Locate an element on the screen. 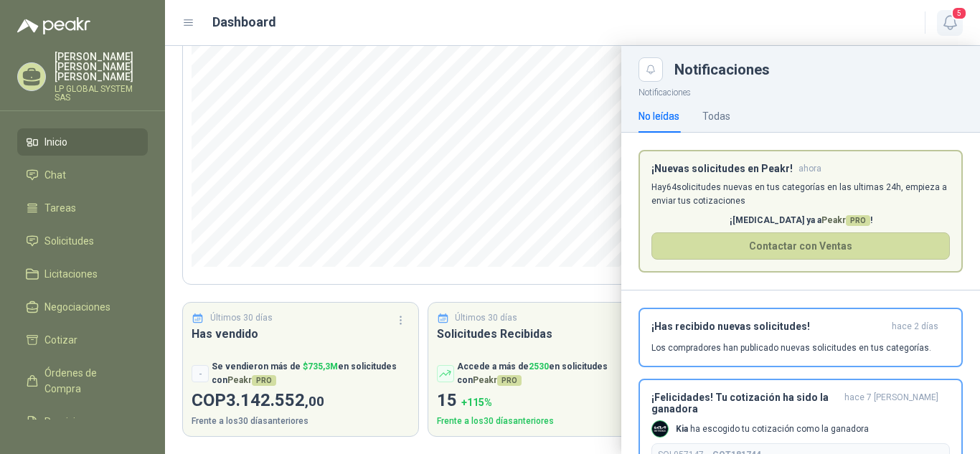 This screenshot has height=454, width=980. span: Solicitudes is located at coordinates (69, 241).